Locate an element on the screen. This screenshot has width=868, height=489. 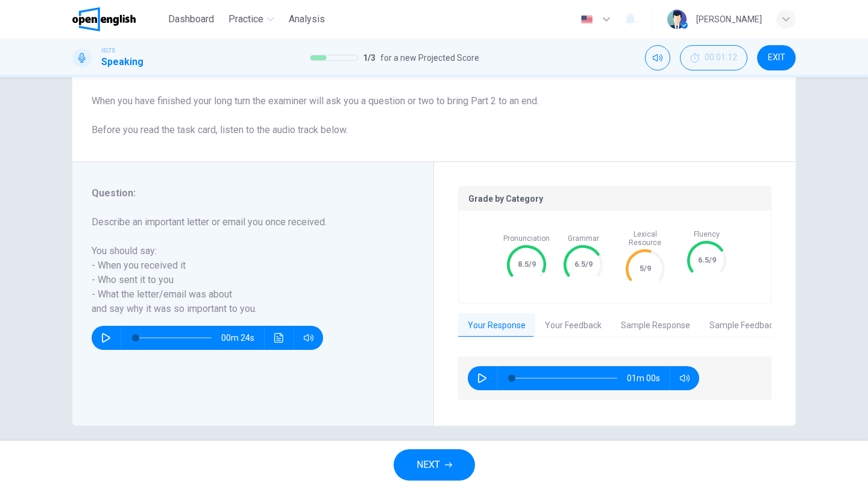
h6: Describe an important letter or email you once received. You should say: - When you received it -... is located at coordinates (245, 265).